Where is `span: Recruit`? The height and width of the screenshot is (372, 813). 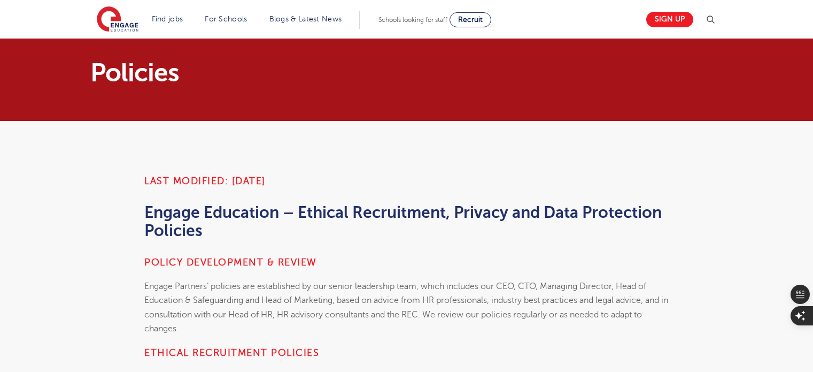 span: Recruit is located at coordinates (471, 19).